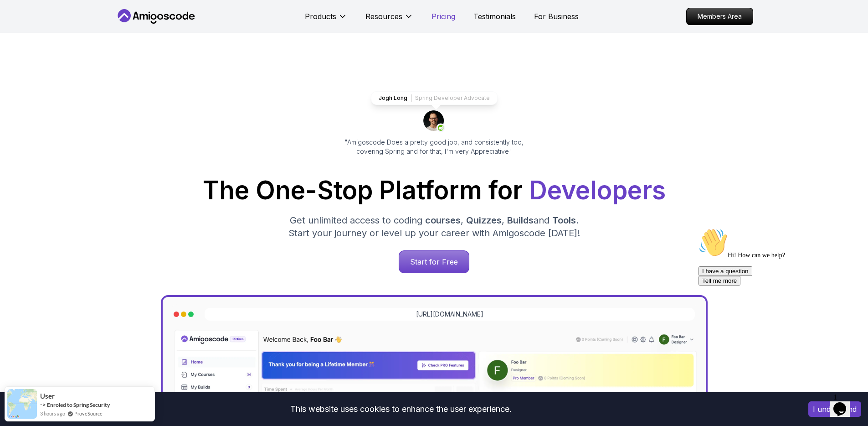  I want to click on div: This website uses cookies to enhance the user experience., so click(401, 409).